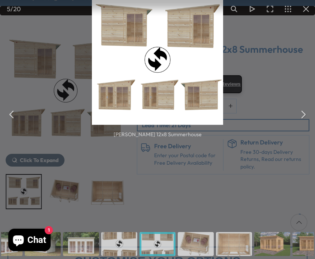 This screenshot has width=315, height=259. I want to click on span: 5, so click(9, 9).